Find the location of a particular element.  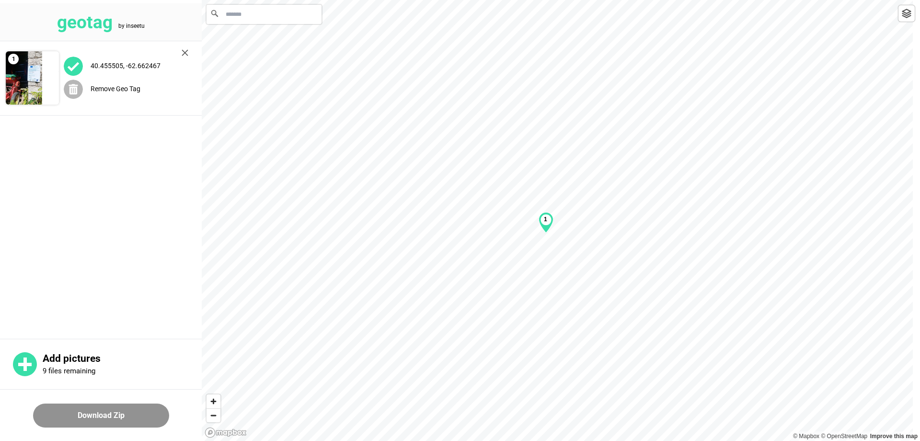

img: uploadImagesAlt is located at coordinates (73, 66).